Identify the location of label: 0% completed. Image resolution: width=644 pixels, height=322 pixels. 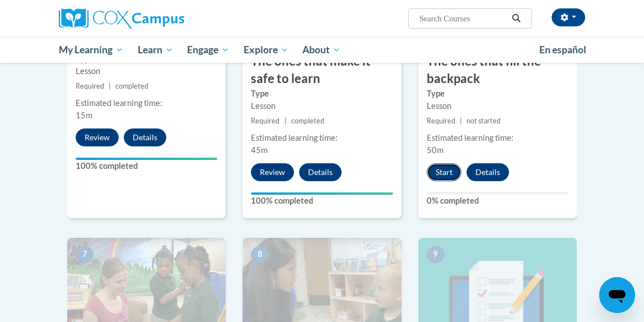
(497, 201).